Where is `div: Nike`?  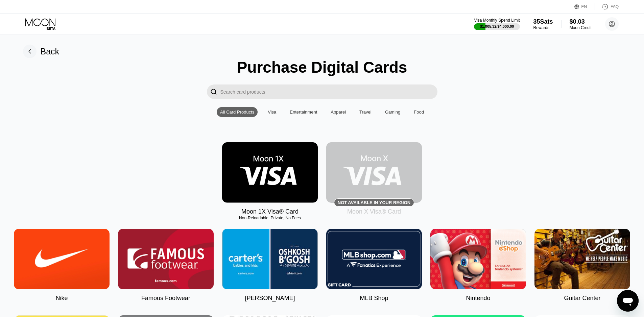
div: Nike is located at coordinates (61, 298).